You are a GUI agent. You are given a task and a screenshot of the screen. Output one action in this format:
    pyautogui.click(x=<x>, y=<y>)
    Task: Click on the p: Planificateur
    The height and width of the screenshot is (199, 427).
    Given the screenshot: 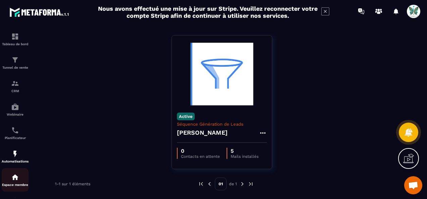 What is the action you would take?
    pyautogui.click(x=15, y=138)
    